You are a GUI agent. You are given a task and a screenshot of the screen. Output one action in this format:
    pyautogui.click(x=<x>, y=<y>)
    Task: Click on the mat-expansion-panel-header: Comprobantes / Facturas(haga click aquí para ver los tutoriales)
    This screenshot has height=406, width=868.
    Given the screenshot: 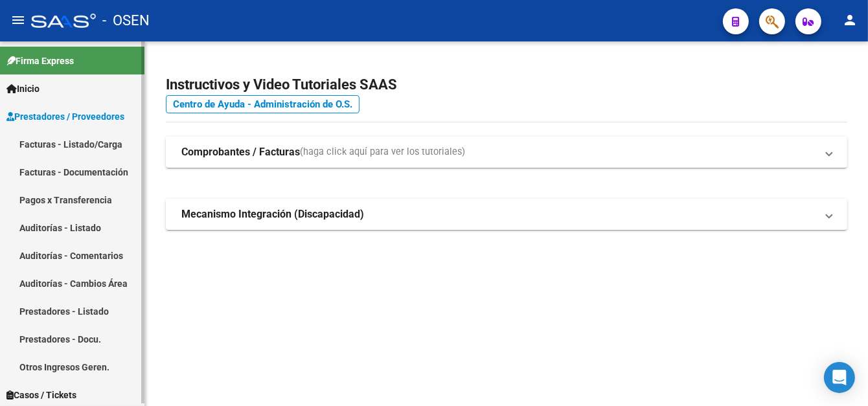 What is the action you would take?
    pyautogui.click(x=506, y=152)
    